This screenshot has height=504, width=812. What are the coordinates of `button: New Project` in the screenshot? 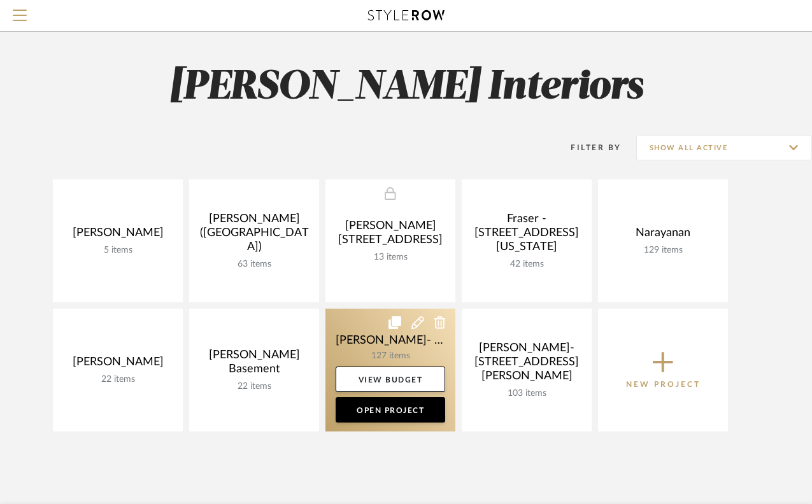 It's located at (663, 370).